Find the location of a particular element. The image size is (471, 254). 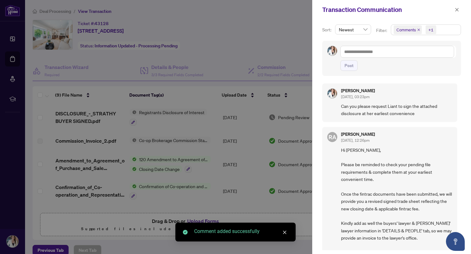

p: Filter: is located at coordinates (382, 30).